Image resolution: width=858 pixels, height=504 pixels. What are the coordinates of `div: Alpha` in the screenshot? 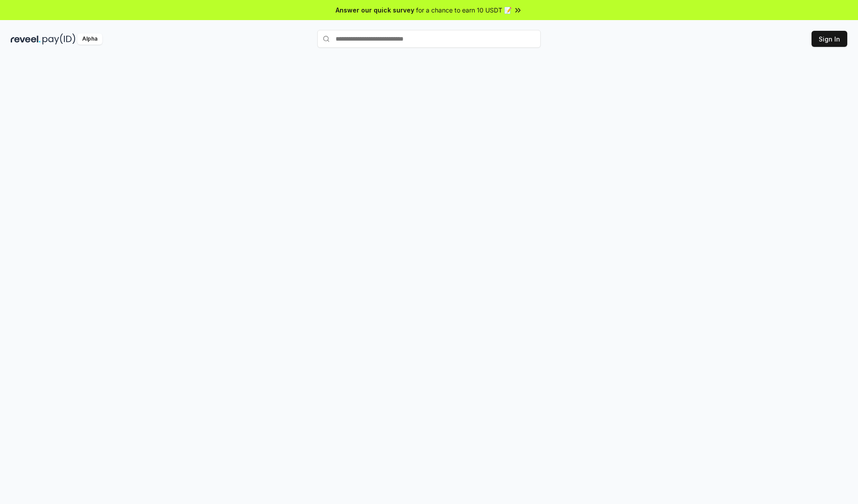 It's located at (90, 39).